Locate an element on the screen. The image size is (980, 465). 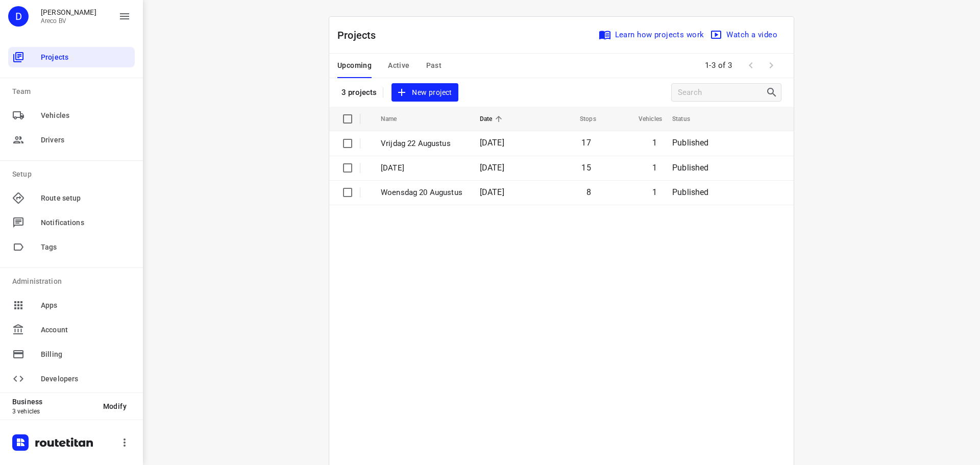
span: Date is located at coordinates (492, 119).